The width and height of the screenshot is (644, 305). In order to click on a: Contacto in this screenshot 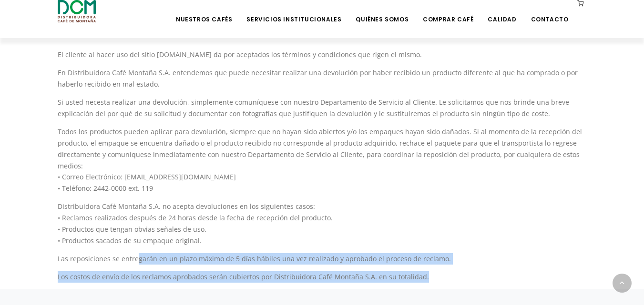, I will do `click(550, 12)`.